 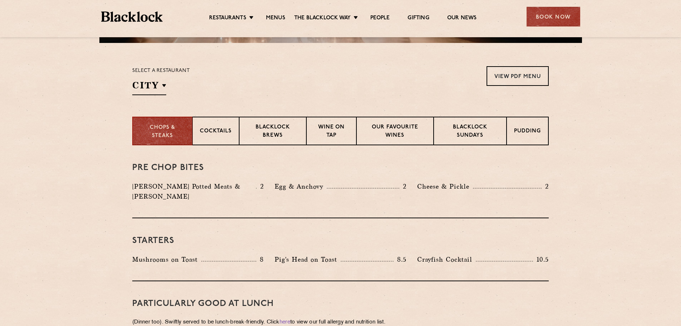 What do you see at coordinates (541, 259) in the screenshot?
I see `p: 10.5` at bounding box center [541, 259].